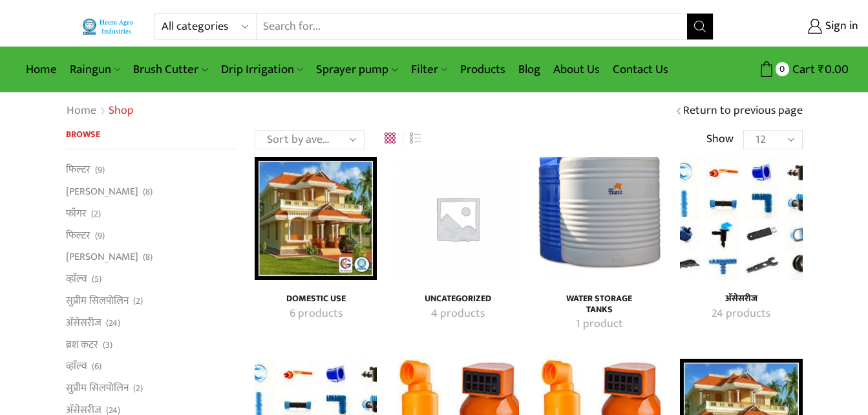  Describe the element at coordinates (82, 134) in the screenshot. I see `span: Browse` at that location.